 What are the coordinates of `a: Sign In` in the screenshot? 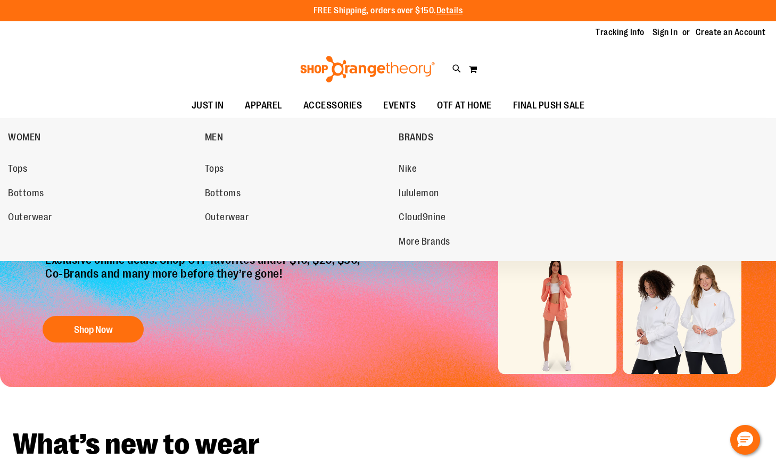 It's located at (665, 32).